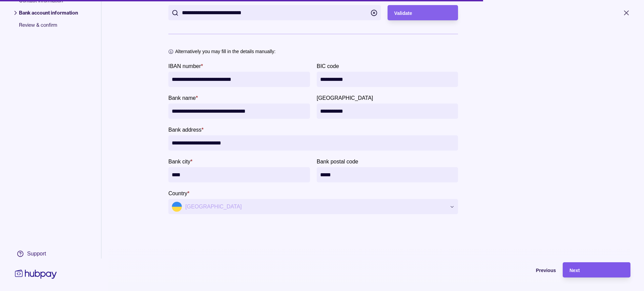  Describe the element at coordinates (185, 129) in the screenshot. I see `p: Bank address` at that location.